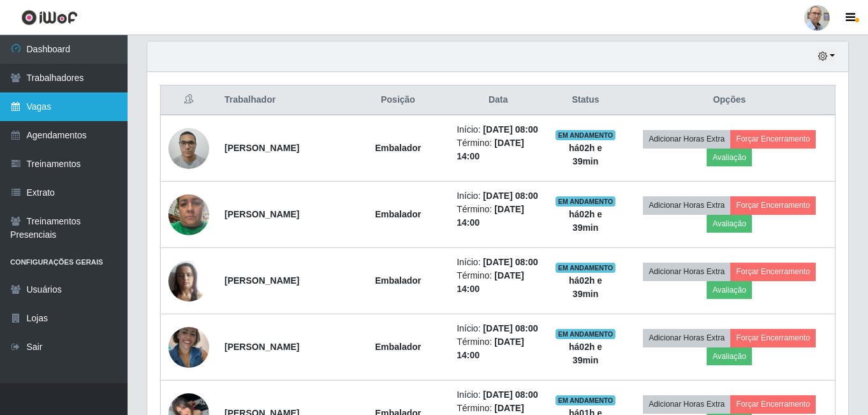 This screenshot has height=415, width=868. I want to click on th: Trabalhador, so click(282, 100).